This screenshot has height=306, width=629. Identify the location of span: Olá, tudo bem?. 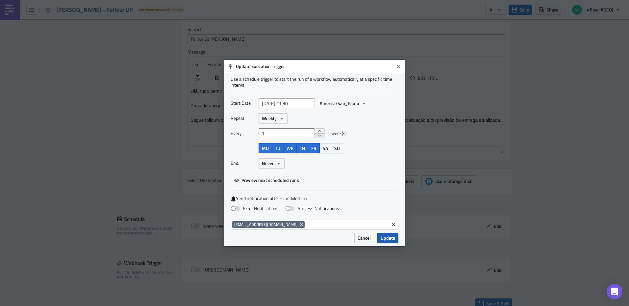
(18, 5).